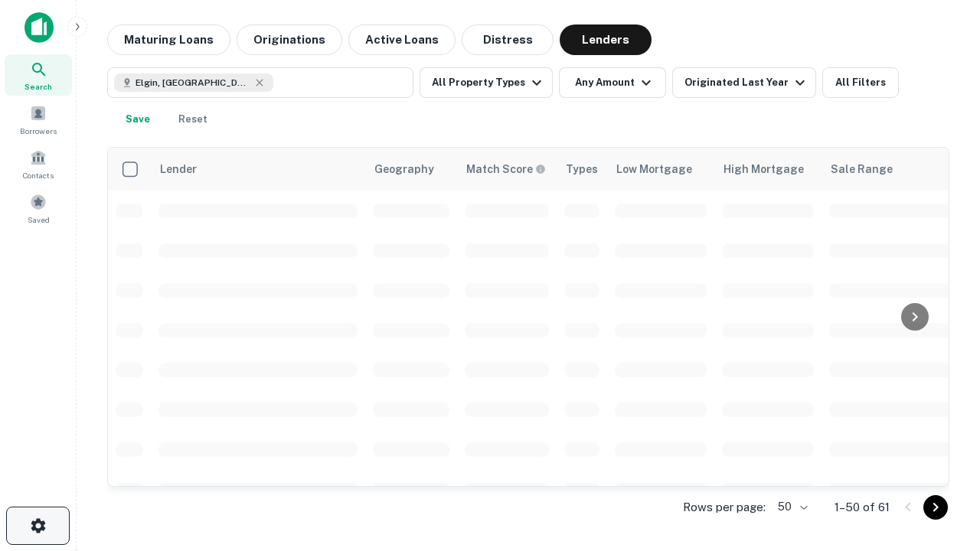  Describe the element at coordinates (404, 170) in the screenshot. I see `div: Geography` at that location.